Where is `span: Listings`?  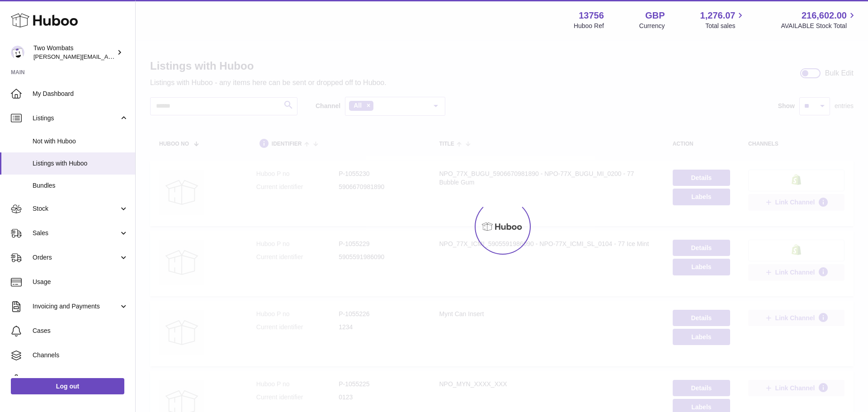
span: Listings is located at coordinates (75, 118).